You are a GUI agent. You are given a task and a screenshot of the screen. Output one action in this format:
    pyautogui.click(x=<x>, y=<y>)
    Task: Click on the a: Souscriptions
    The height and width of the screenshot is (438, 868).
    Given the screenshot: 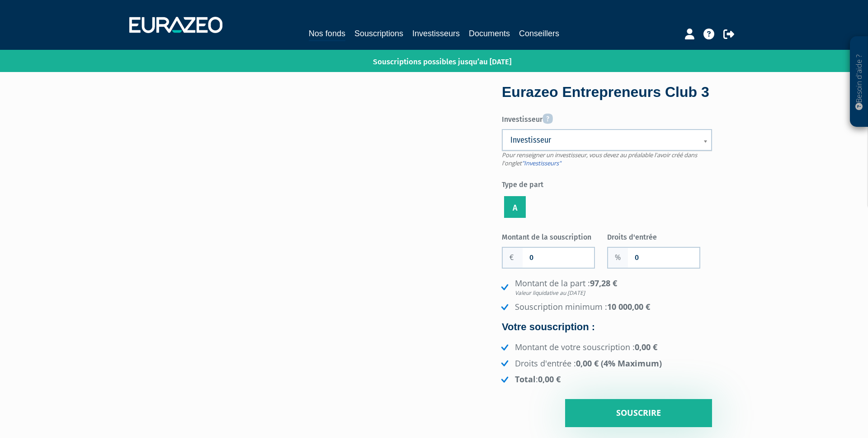 What is the action you would take?
    pyautogui.click(x=379, y=34)
    